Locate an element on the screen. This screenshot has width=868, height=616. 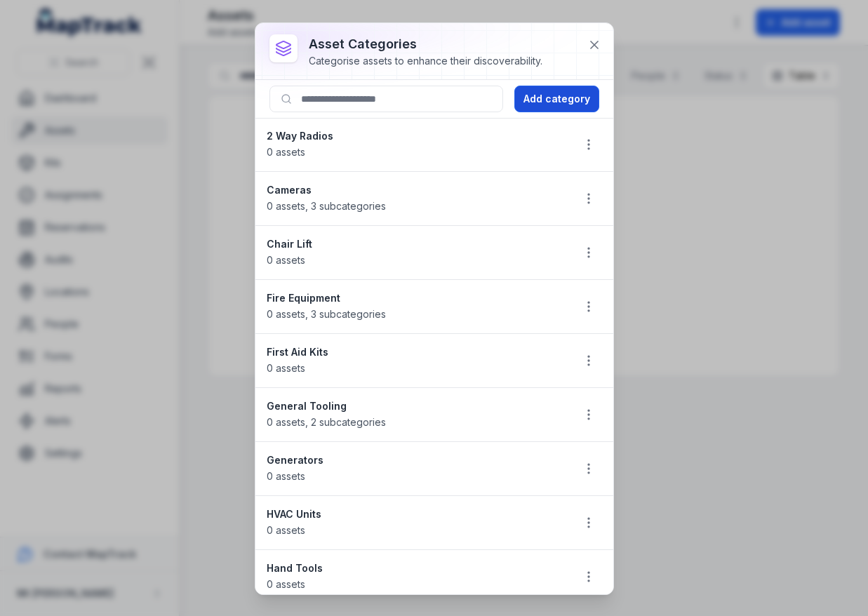
strong: HVAC Units is located at coordinates (414, 515).